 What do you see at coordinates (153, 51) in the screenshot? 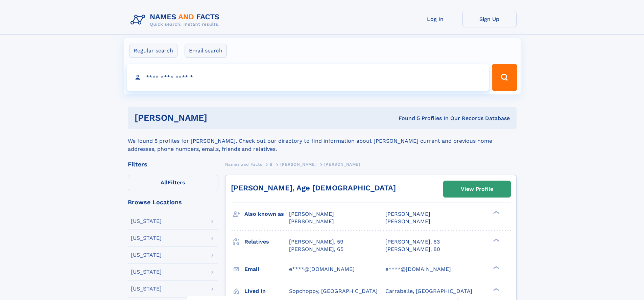
I see `label: Regular search` at bounding box center [153, 51].